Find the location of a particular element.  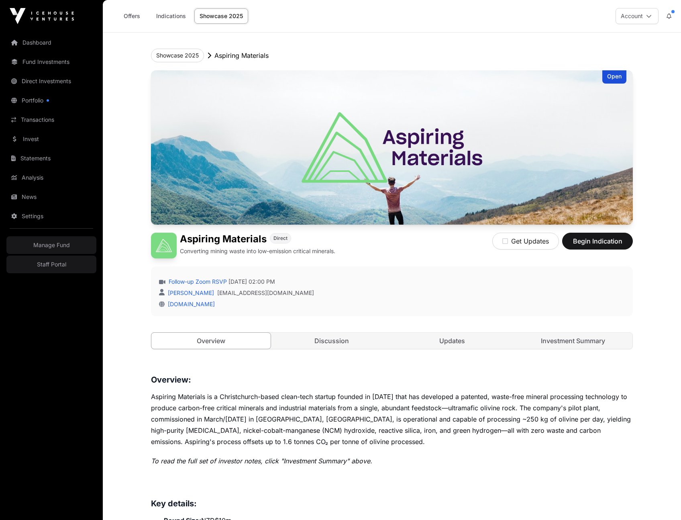

a: News is located at coordinates (51, 197).